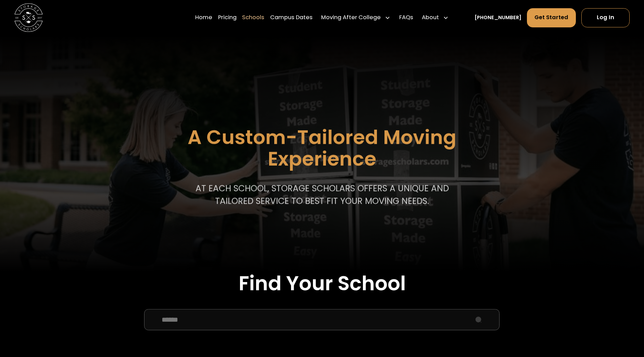 The image size is (644, 357). What do you see at coordinates (253, 18) in the screenshot?
I see `a: Schools` at bounding box center [253, 18].